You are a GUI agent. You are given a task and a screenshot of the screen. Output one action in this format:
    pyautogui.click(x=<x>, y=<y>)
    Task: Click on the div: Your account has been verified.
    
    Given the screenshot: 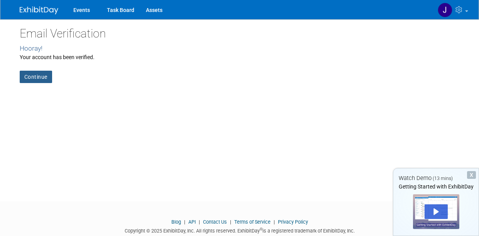 What is the action you would take?
    pyautogui.click(x=240, y=57)
    